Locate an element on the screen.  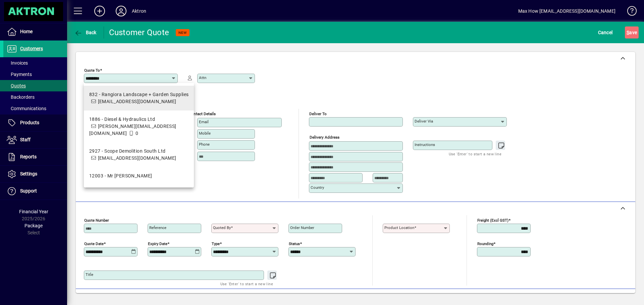
mat-label: Freight (excl GST) is located at coordinates (492, 220).